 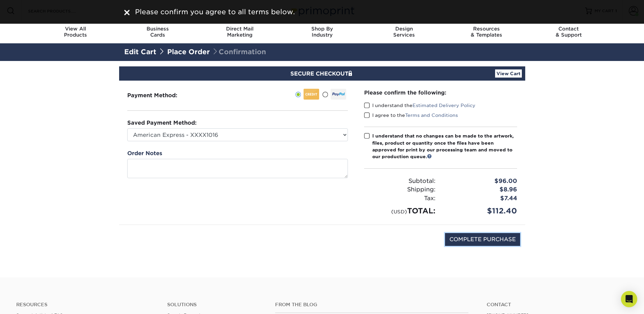 What do you see at coordinates (486, 33) in the screenshot?
I see `a: Resources& Templates` at bounding box center [486, 33].